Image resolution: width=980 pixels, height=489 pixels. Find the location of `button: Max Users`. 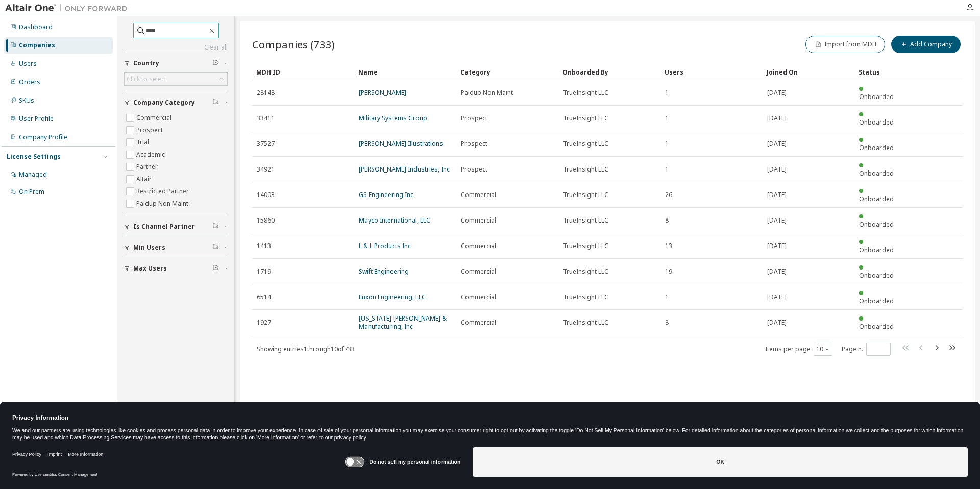

button: Max Users is located at coordinates (176, 269).